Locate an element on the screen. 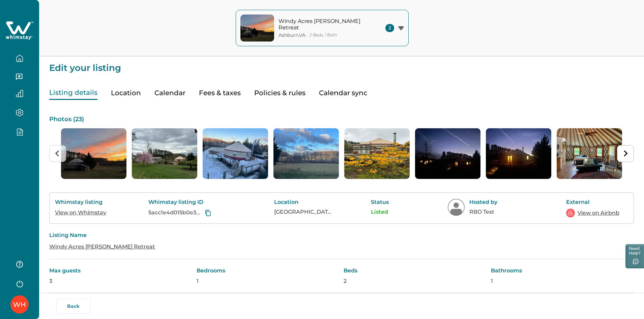 This screenshot has width=644, height=319. p: Photos ( 23 ) is located at coordinates (342, 119).